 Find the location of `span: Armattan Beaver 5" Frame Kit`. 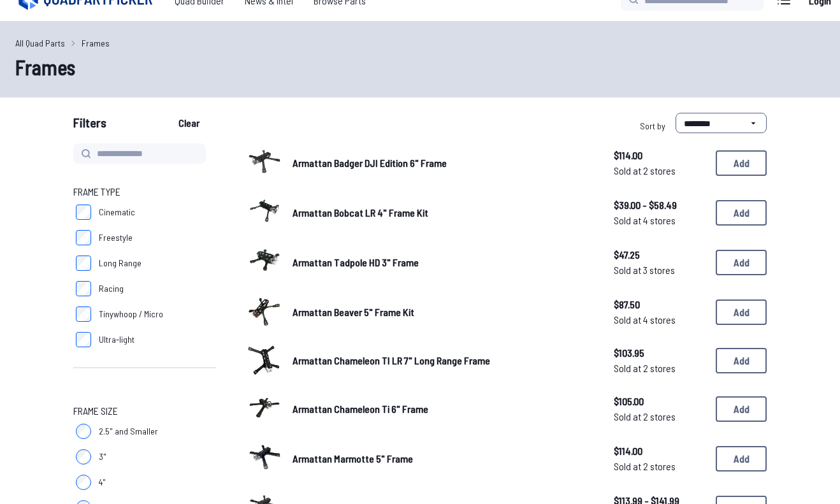

span: Armattan Beaver 5" Frame Kit is located at coordinates (353, 312).